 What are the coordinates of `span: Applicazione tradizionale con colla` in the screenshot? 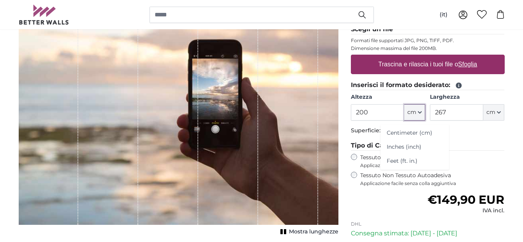 It's located at (432, 165).